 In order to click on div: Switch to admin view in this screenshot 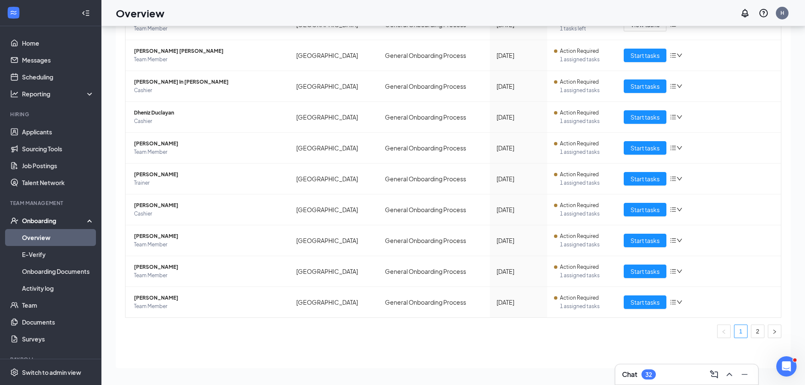, I will do `click(52, 372)`.